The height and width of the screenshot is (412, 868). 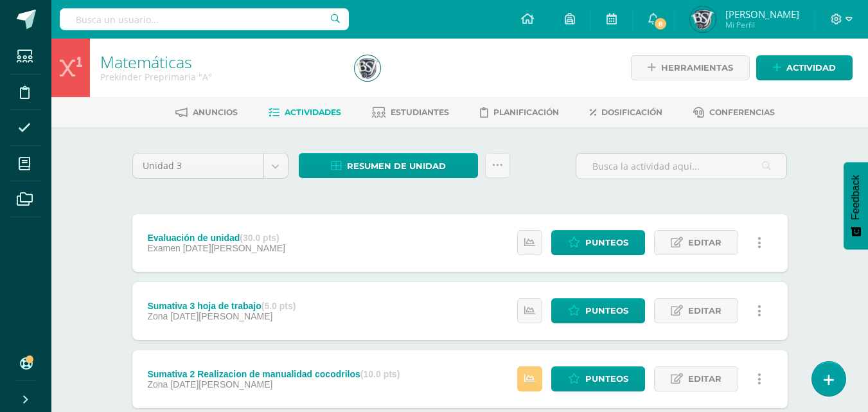 I want to click on span: Anuncios, so click(x=215, y=112).